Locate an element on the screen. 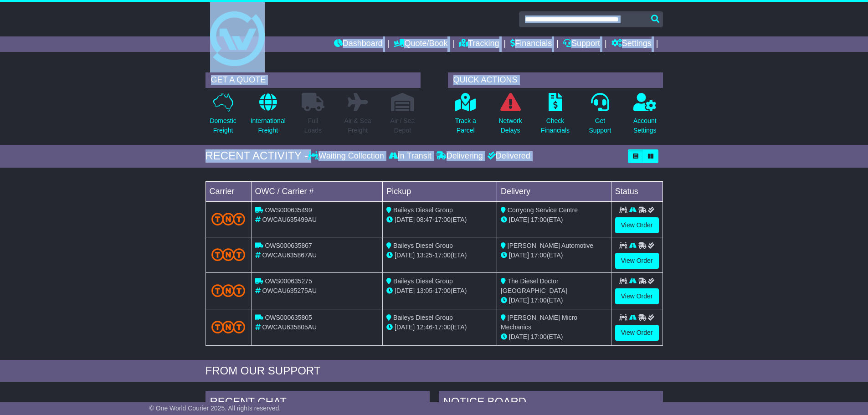  div: In Transit is located at coordinates (410, 156).